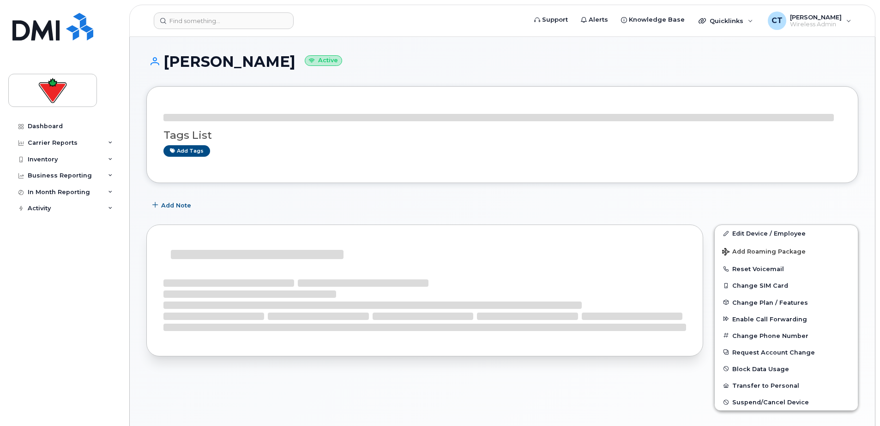  What do you see at coordinates (786, 303) in the screenshot?
I see `button: Change Plan / Features` at bounding box center [786, 303].